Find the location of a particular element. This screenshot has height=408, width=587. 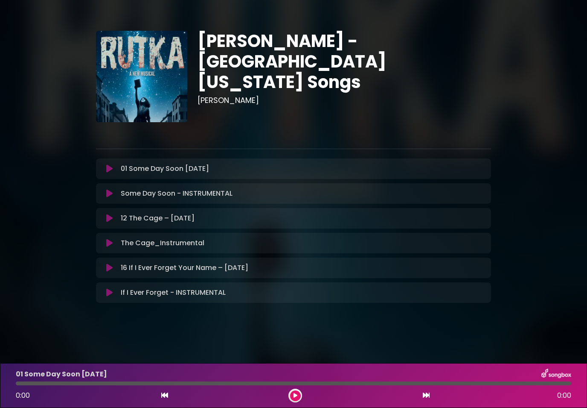

img: 1uTIpRqyQbG8iUOrqZvZ is located at coordinates (142, 76).